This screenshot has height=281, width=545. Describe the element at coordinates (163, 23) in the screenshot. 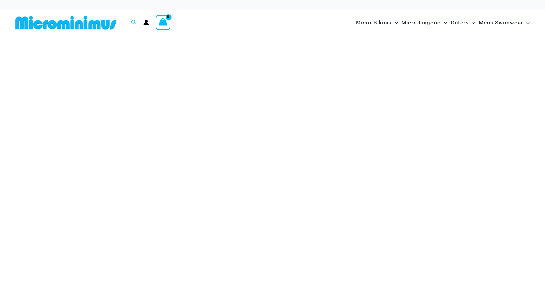

I see `a: View Shopping Cart, empty` at that location.